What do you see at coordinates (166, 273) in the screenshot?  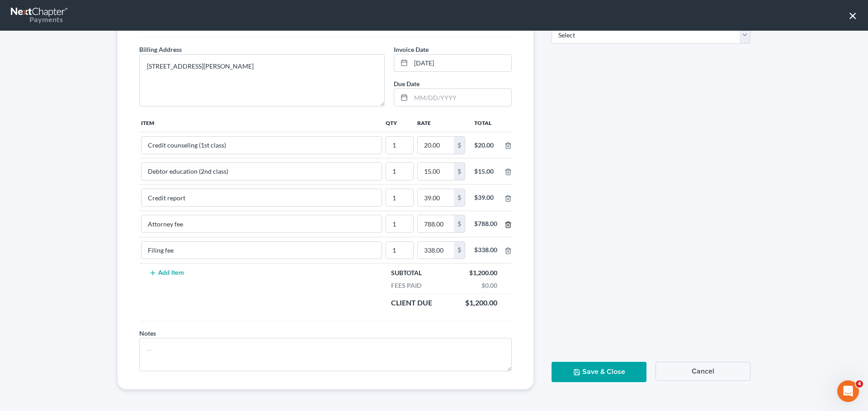 I see `button: Add Item` at bounding box center [166, 273].